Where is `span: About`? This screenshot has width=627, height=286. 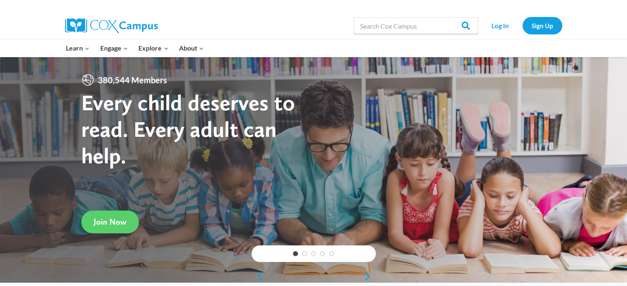 span: About is located at coordinates (192, 48).